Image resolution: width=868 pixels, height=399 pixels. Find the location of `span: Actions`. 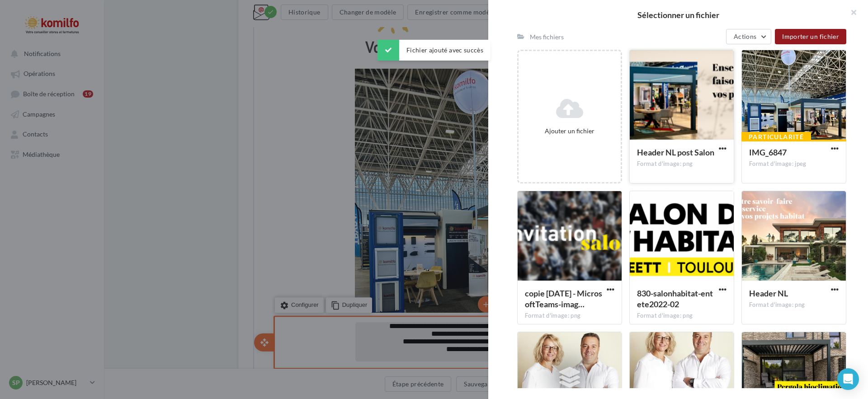

span: Actions is located at coordinates (745, 36).